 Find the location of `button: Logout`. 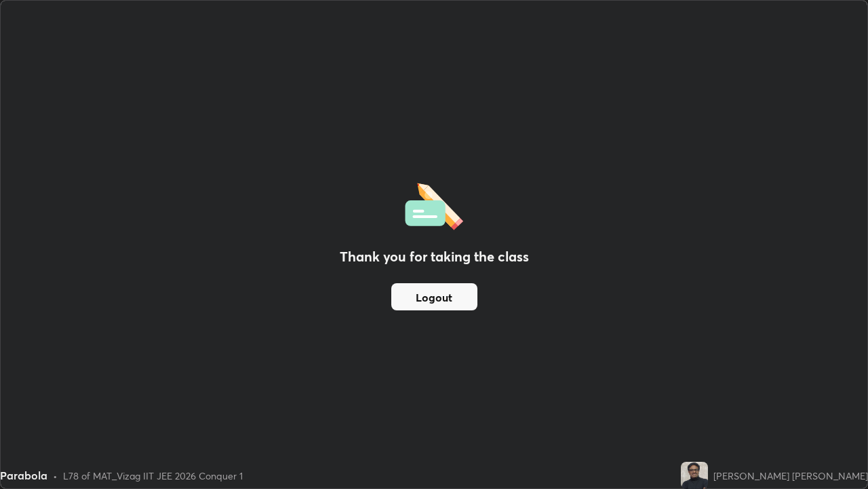

button: Logout is located at coordinates (434, 297).